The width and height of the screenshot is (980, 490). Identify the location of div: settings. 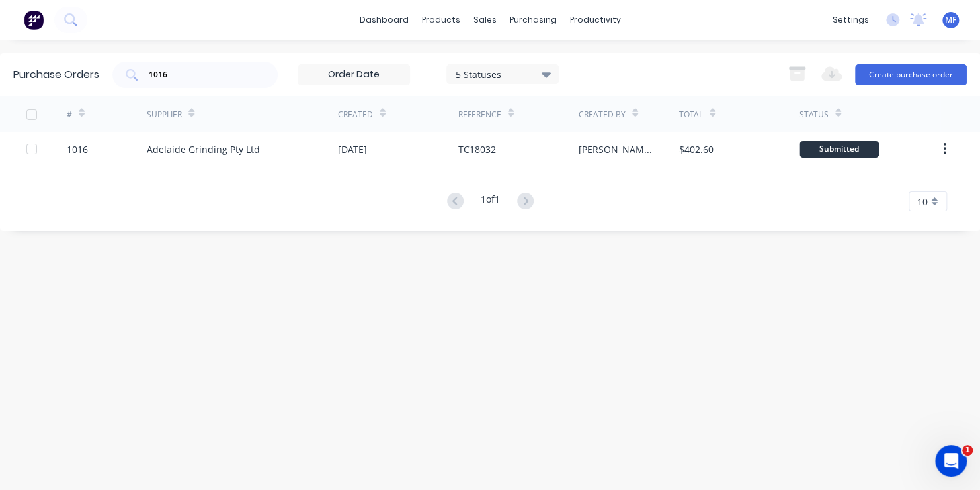
(850, 20).